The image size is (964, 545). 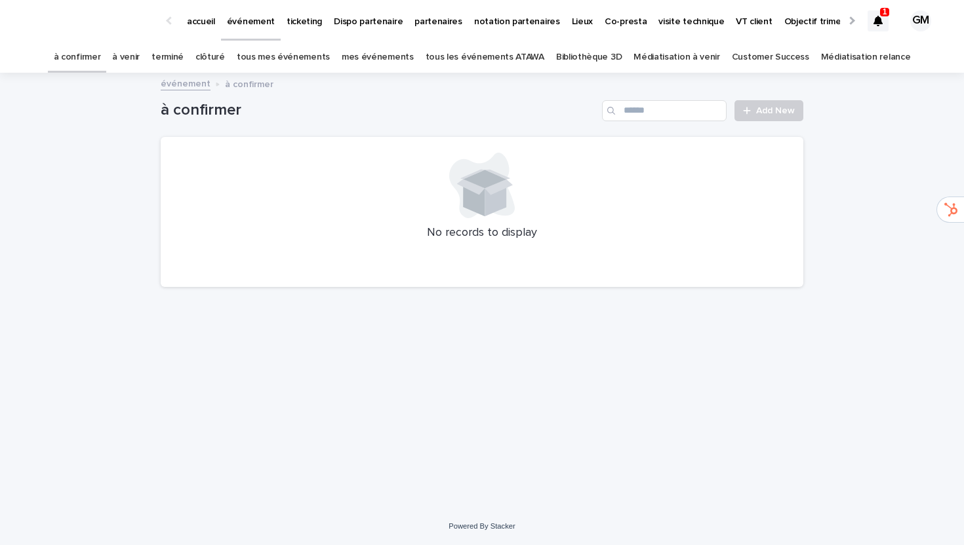 What do you see at coordinates (775, 111) in the screenshot?
I see `span: Add New` at bounding box center [775, 111].